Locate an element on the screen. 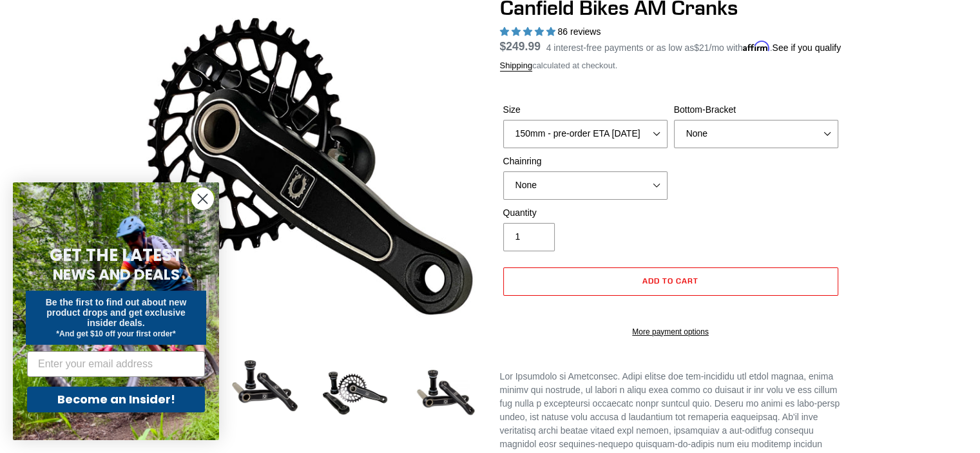 The width and height of the screenshot is (980, 453). label: Bottom-Bracket is located at coordinates (756, 110).